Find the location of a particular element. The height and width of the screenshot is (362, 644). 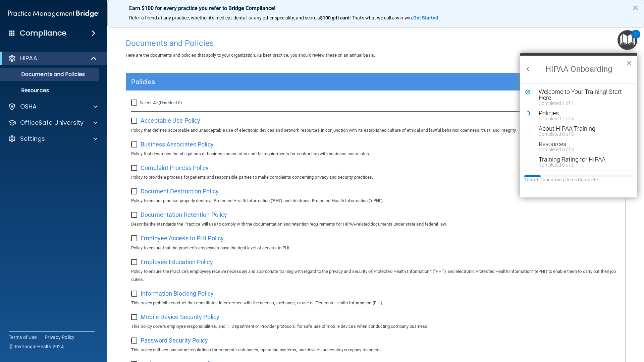

div: Completed 0 of 3 is located at coordinates (581, 150).